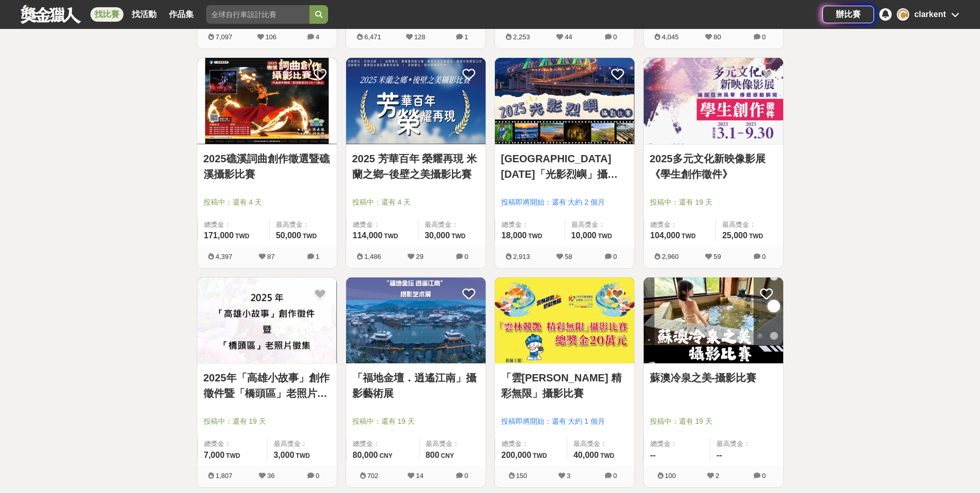  I want to click on a: 找活動, so click(144, 14).